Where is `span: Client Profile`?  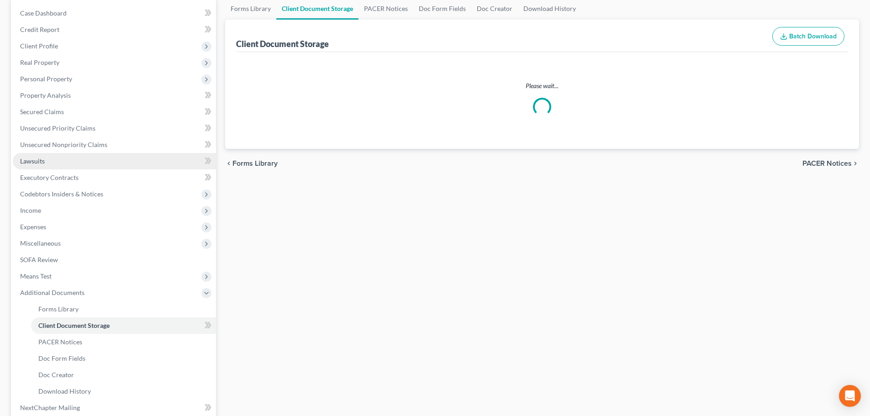 span: Client Profile is located at coordinates (39, 46).